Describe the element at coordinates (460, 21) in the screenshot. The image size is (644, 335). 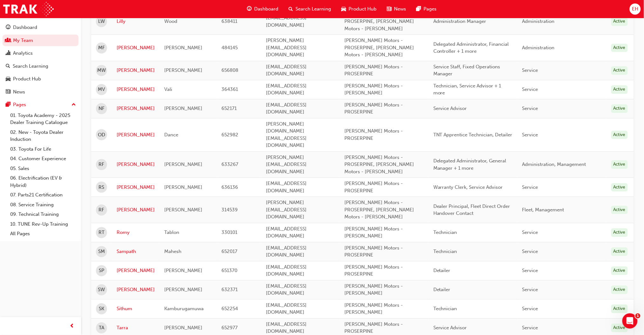
I see `span: Administration Manager` at that location.